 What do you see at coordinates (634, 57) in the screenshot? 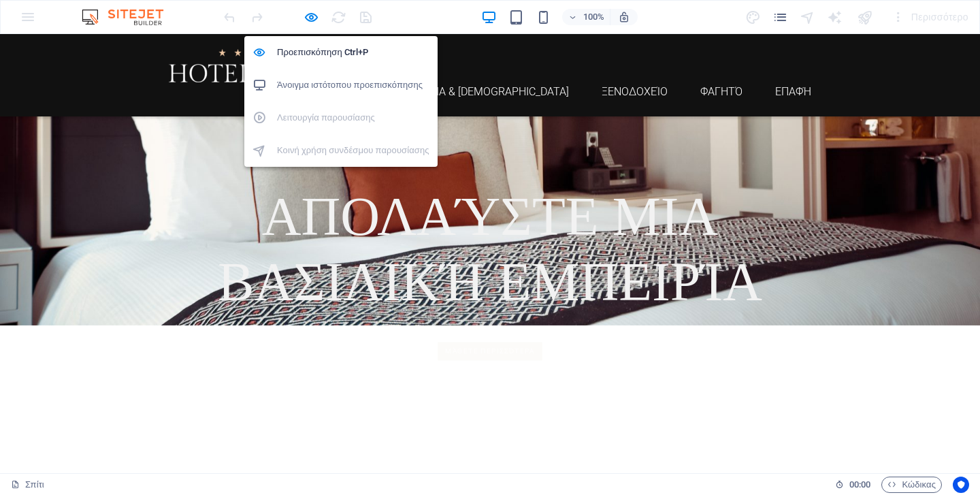
I see `font: Ξενοδοχείο` at bounding box center [634, 57].